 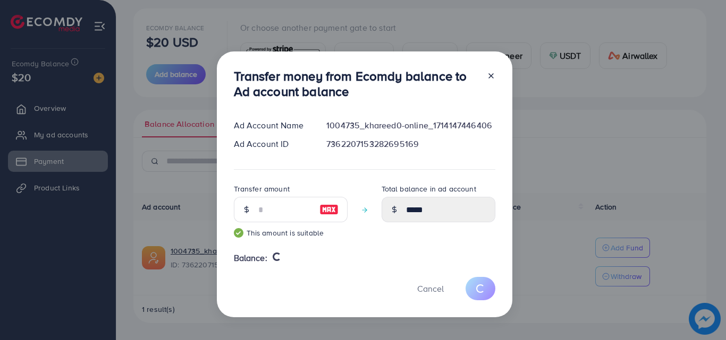 I want to click on img: guide, so click(x=239, y=233).